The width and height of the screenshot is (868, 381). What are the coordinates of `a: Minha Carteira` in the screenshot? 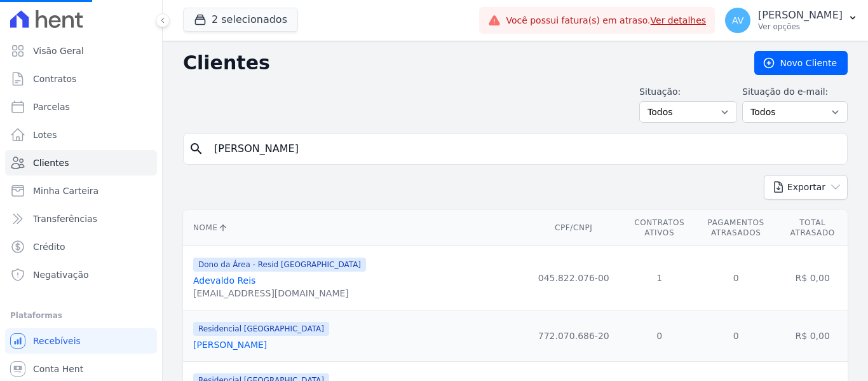 It's located at (81, 190).